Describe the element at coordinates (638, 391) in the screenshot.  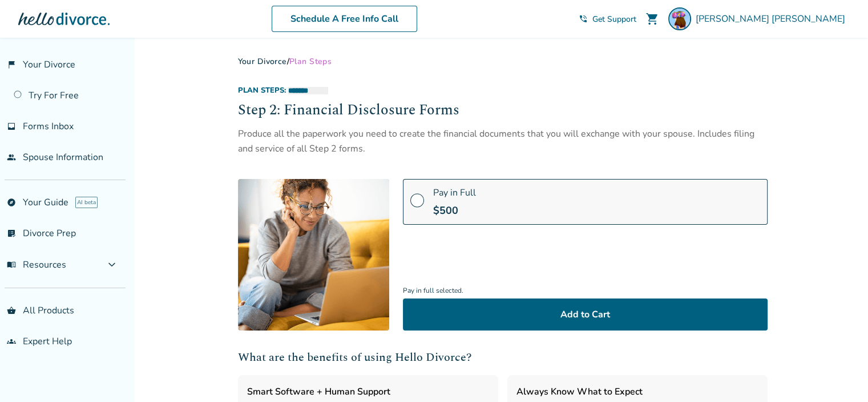
I see `h3: Always Know What to Expect` at that location.